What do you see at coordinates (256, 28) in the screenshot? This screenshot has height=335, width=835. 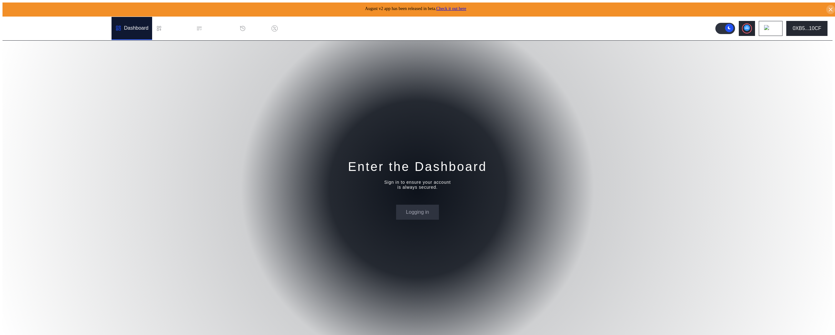 I see `div: History` at bounding box center [256, 28].